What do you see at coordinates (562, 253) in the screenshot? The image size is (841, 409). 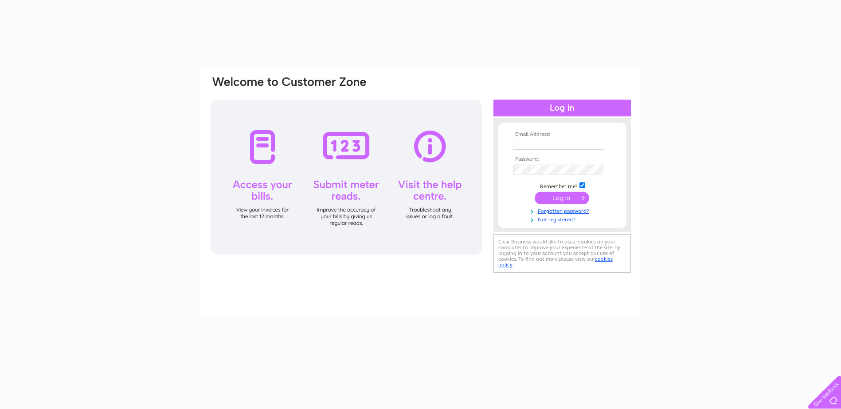 I see `div: Clear Business would like to place cookies on your computer to improve your experience of the sit...` at bounding box center [562, 253].